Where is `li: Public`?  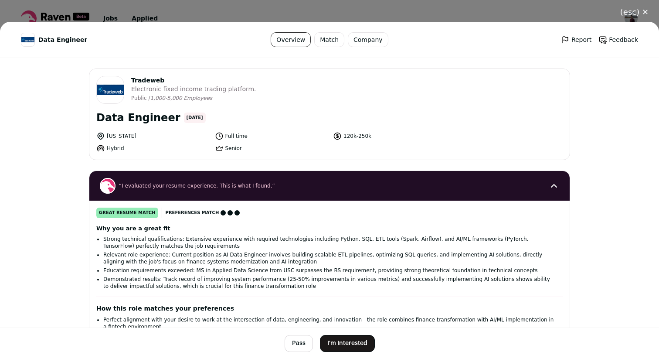 li: Public is located at coordinates (140, 98).